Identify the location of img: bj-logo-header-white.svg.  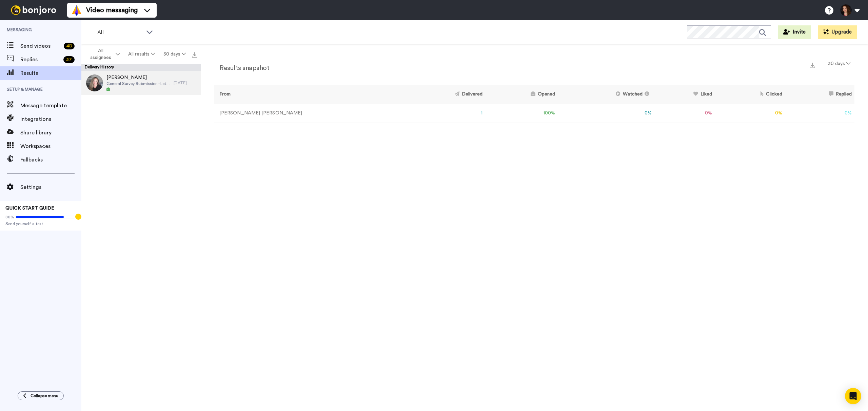
(34, 10).